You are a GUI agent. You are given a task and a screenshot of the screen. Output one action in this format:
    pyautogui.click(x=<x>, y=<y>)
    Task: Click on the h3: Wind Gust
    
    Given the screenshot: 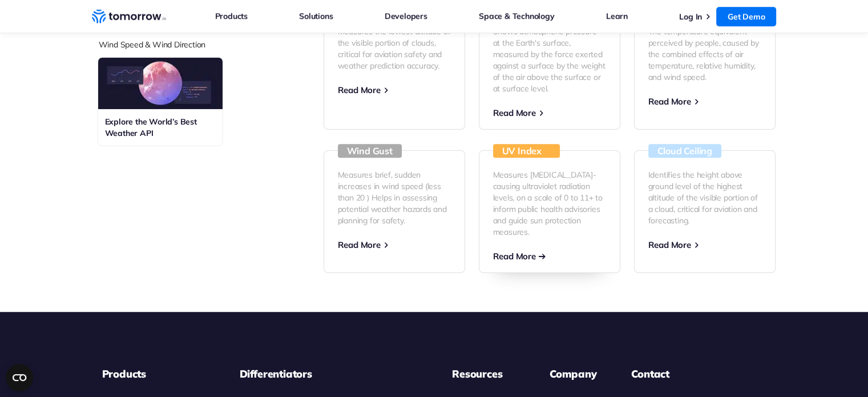 What is the action you would take?
    pyautogui.click(x=370, y=151)
    